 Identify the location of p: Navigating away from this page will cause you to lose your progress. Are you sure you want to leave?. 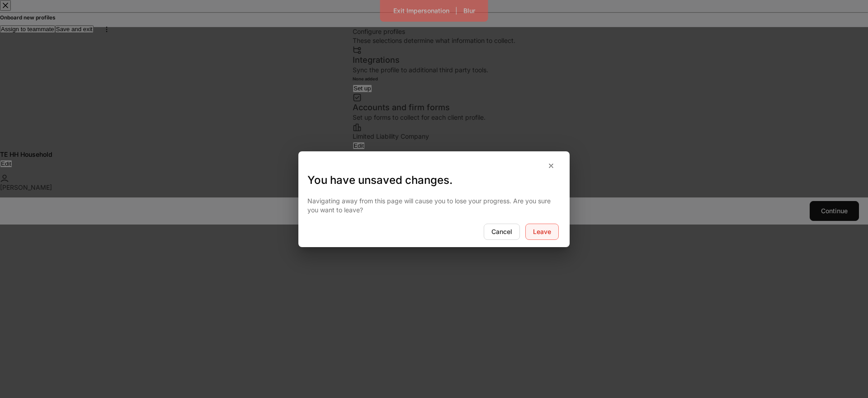
(434, 205).